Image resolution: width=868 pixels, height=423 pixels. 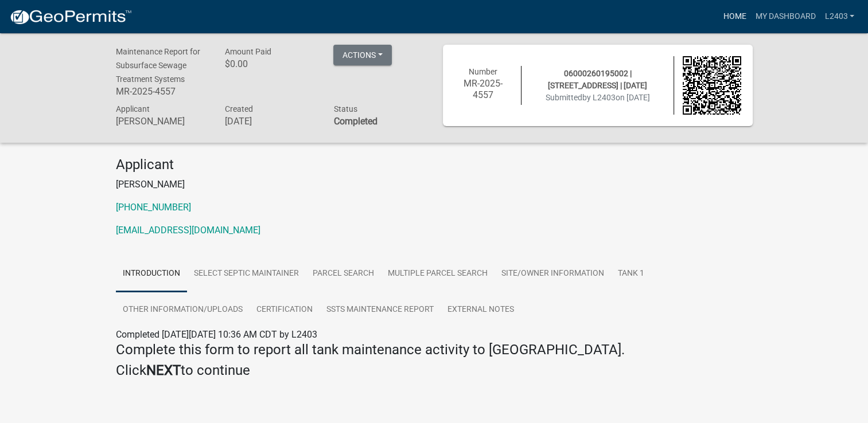 I want to click on a: Certification, so click(x=285, y=310).